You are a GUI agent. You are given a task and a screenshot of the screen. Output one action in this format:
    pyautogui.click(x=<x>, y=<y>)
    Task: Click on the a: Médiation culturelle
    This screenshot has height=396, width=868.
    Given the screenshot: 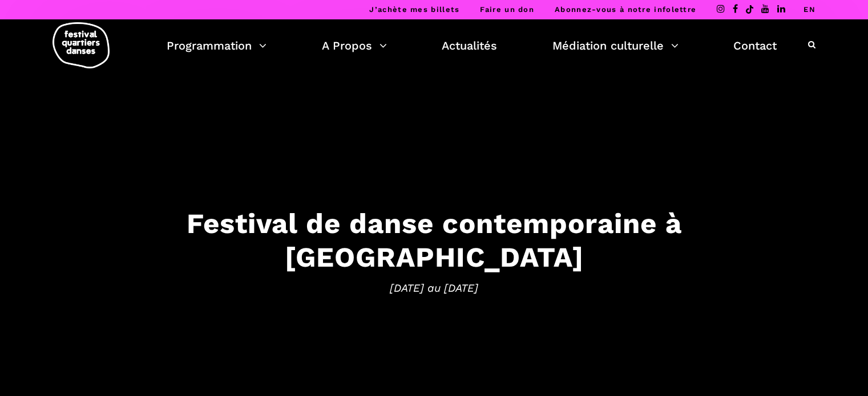 What is the action you would take?
    pyautogui.click(x=615, y=46)
    